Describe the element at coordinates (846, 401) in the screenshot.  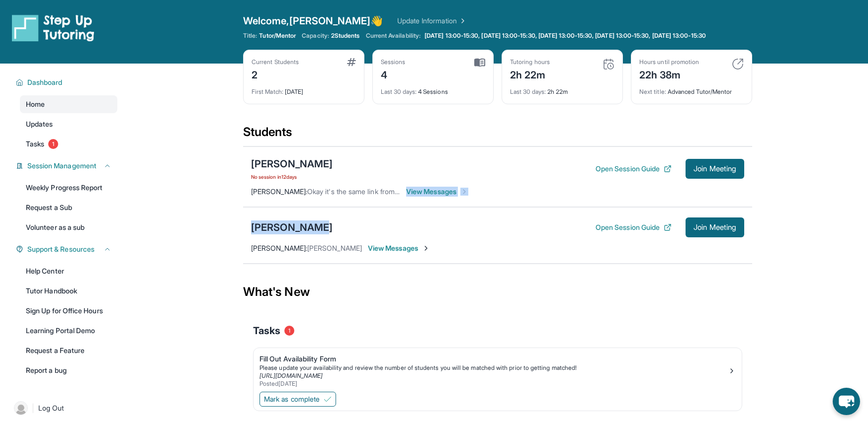
I see `button: chat-button` at that location.